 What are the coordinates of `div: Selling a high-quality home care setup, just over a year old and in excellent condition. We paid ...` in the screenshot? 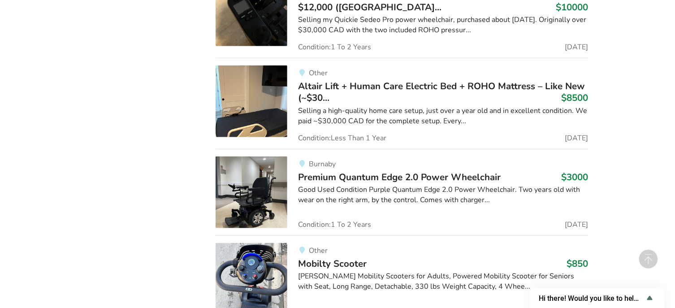 It's located at (443, 116).